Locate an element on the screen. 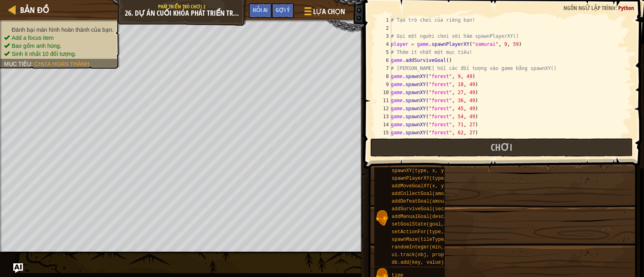 This screenshot has width=644, height=277. font: Add a focus item is located at coordinates (33, 38).